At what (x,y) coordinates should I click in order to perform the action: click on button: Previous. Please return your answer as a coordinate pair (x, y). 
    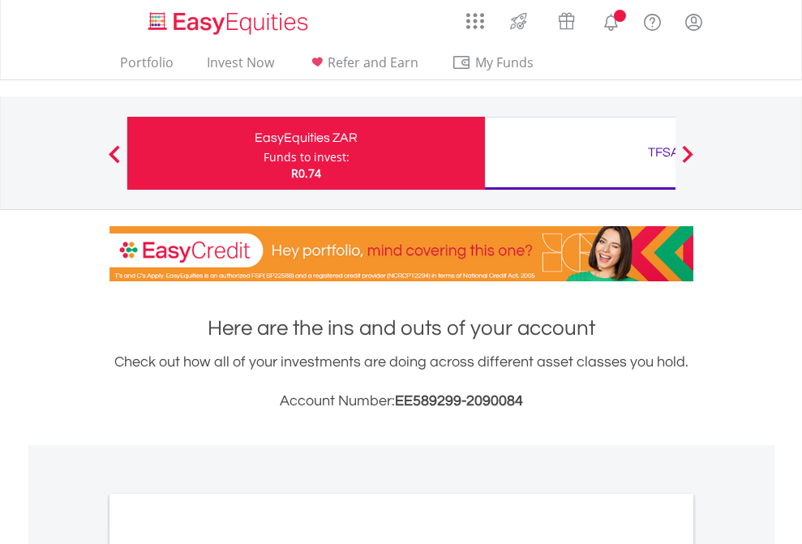
    Looking at the image, I should click on (114, 161).